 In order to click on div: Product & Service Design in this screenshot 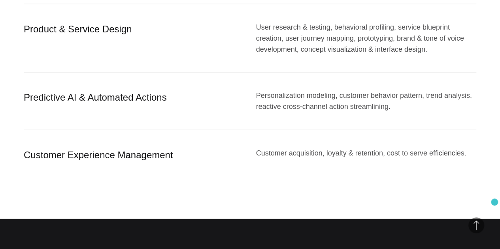, I will do `click(134, 38)`.